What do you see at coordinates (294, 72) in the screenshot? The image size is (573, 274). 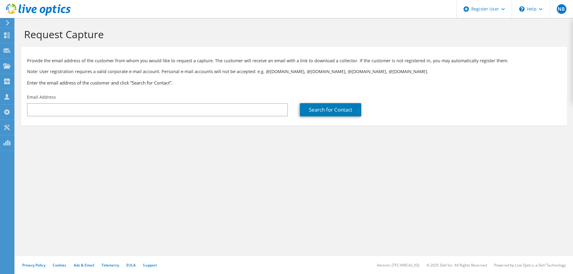 I see `p: Note: User registration requires a valid corporate e-mail account. Personal e-mail accounts will ...` at bounding box center [294, 72].